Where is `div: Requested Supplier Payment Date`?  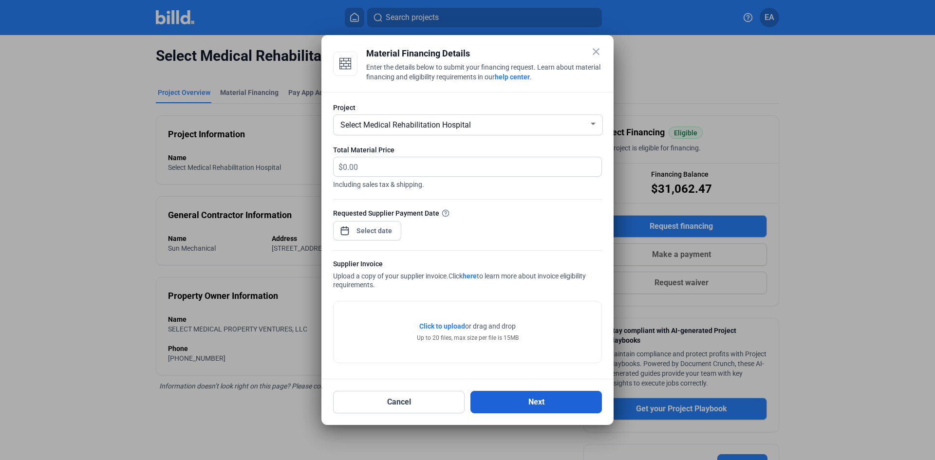
div: Requested Supplier Payment Date is located at coordinates (468, 213).